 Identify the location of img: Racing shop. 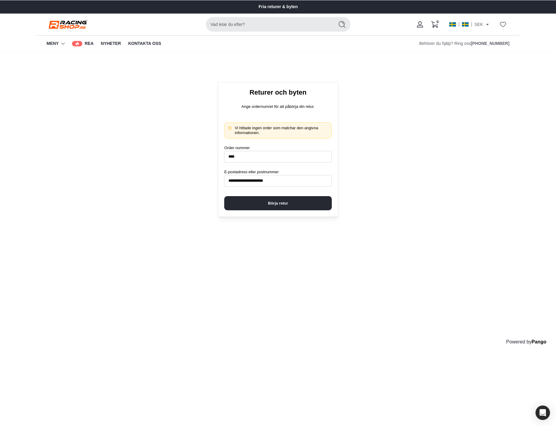
(68, 24).